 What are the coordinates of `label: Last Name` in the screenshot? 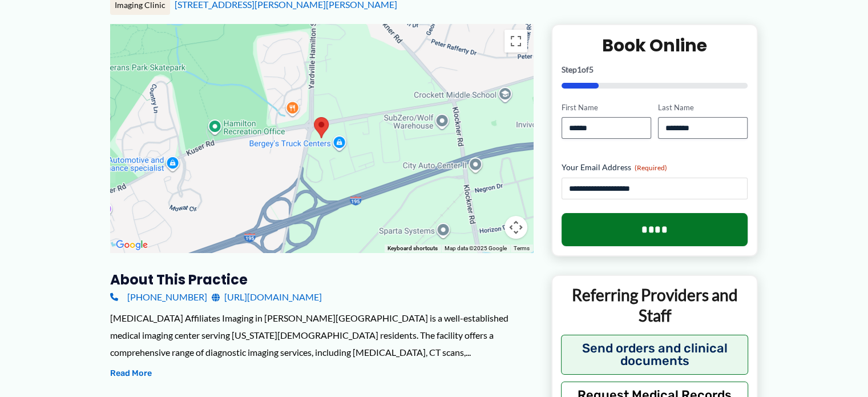 It's located at (702, 107).